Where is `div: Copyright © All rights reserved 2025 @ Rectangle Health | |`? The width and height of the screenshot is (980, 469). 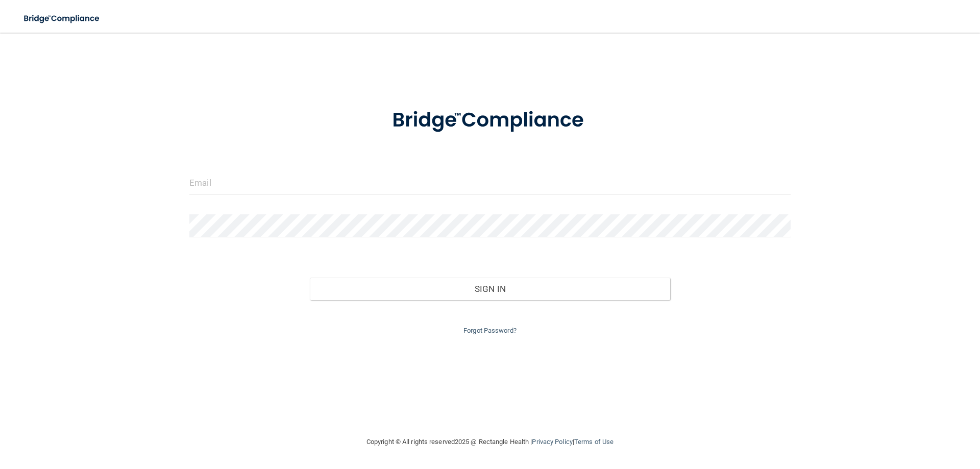 div: Copyright © All rights reserved 2025 @ Rectangle Health | | is located at coordinates (490, 442).